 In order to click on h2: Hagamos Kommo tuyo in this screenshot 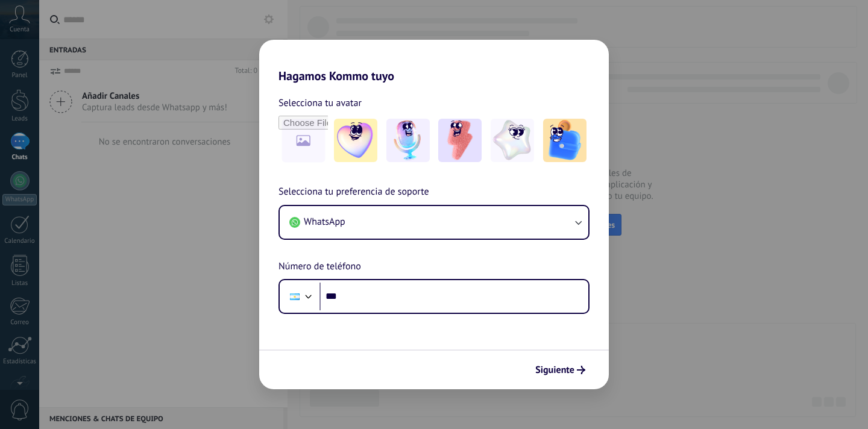, I will do `click(434, 62)`.